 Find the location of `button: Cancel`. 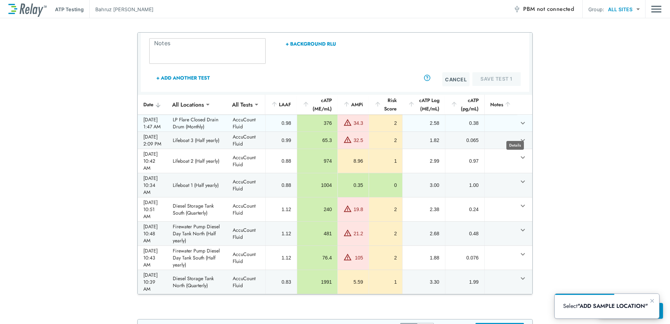

button: Cancel is located at coordinates (456, 79).